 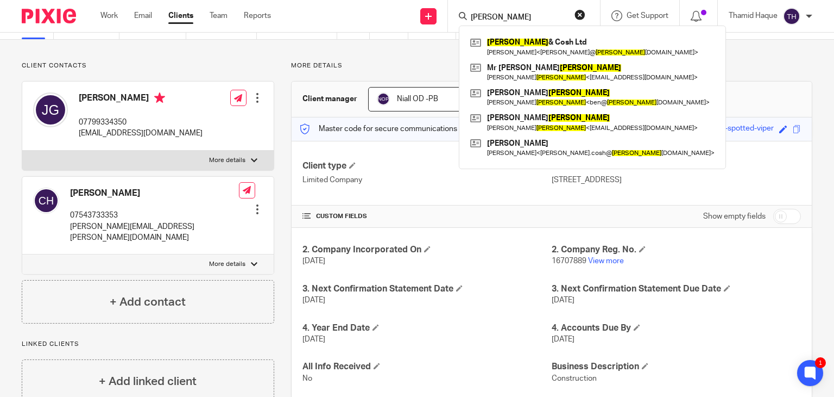 I want to click on h4: 2. Company Incorporated On, so click(x=427, y=249).